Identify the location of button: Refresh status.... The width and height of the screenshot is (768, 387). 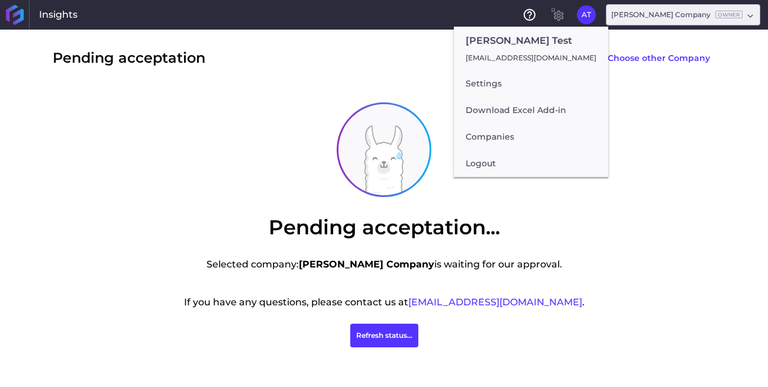
(384, 335).